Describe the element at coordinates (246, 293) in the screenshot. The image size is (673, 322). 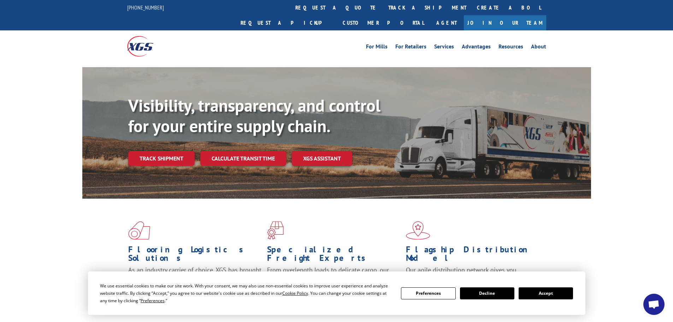
I see `div: We use essential cookies to make our site work. With your consent, we may also use non-essential ...` at that location.